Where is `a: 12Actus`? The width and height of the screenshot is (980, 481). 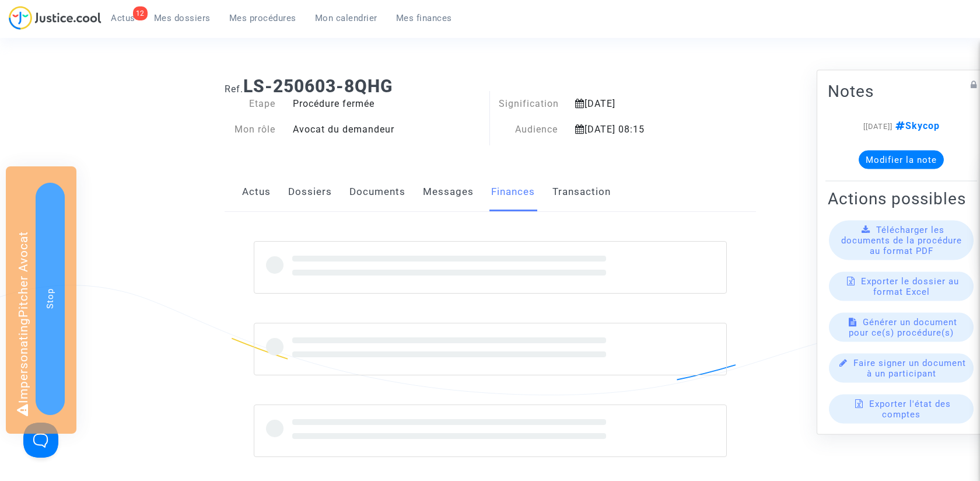
a: 12Actus is located at coordinates (123, 18).